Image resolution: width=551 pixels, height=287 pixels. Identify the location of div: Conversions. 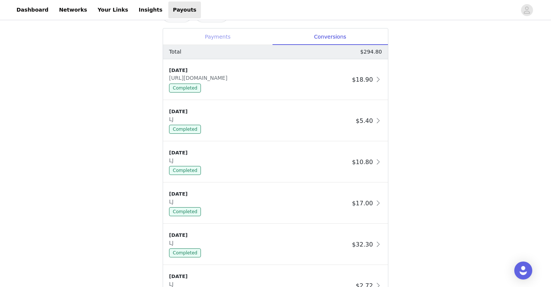
(330, 37).